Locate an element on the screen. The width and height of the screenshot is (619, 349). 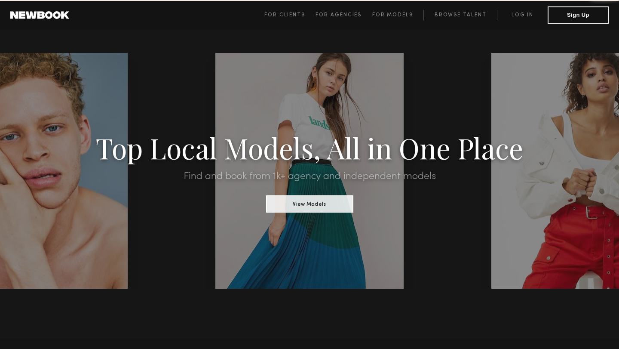
a: Browse Talent is located at coordinates (460, 15).